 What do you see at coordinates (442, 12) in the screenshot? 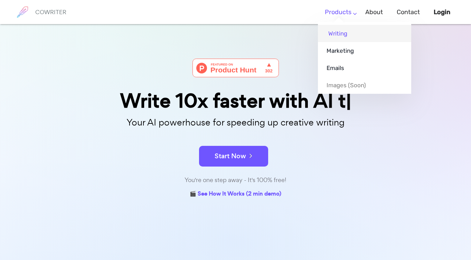
I see `b: Login` at bounding box center [442, 12].